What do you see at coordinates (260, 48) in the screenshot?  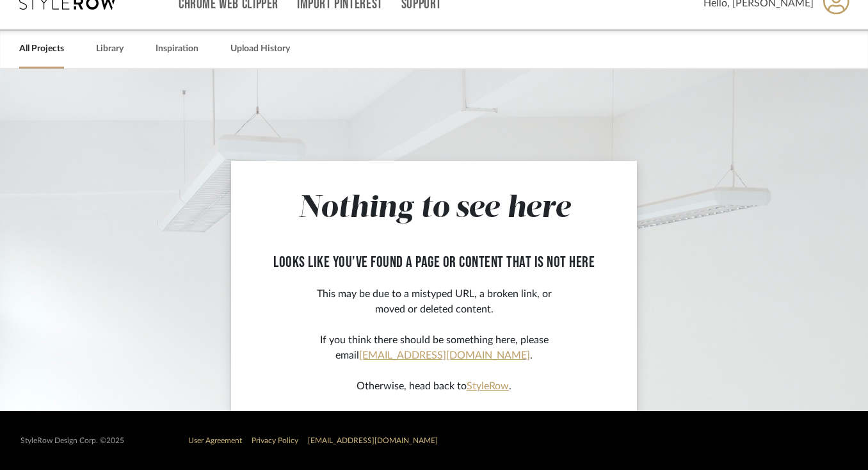 I see `a: Upload History` at bounding box center [260, 48].